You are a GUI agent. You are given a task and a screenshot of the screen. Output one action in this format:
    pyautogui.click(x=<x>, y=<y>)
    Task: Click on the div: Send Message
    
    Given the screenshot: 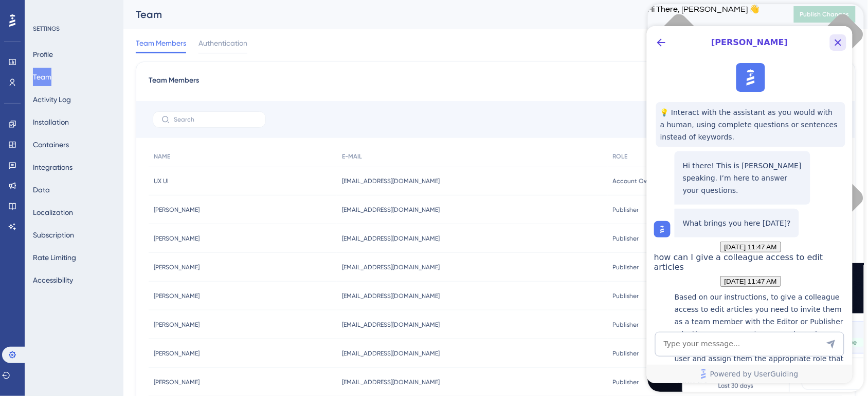 What is the action you would take?
    pyautogui.click(x=184, y=318)
    